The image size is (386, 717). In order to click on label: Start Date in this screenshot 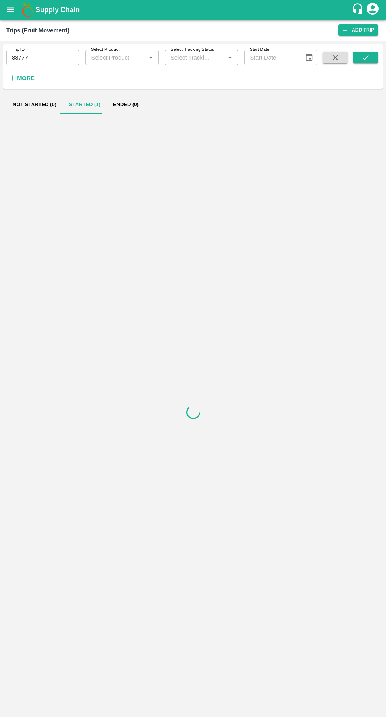, I will do `click(260, 50)`.